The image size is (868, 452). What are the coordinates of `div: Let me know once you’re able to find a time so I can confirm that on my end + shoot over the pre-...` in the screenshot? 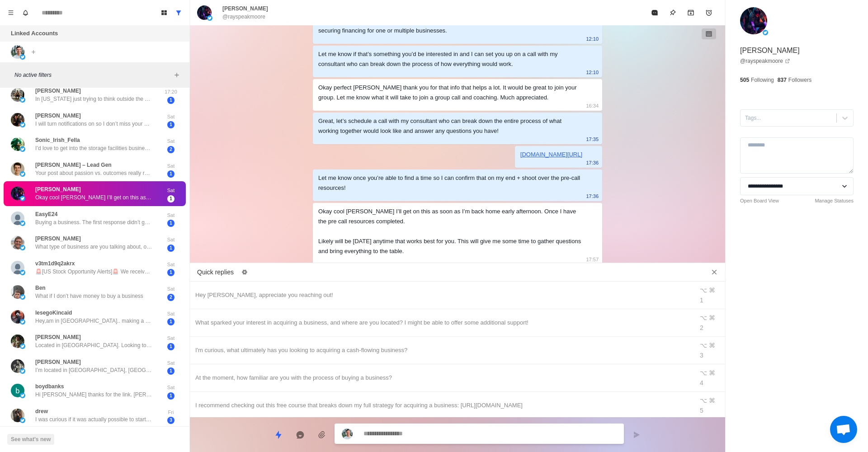 It's located at (450, 183).